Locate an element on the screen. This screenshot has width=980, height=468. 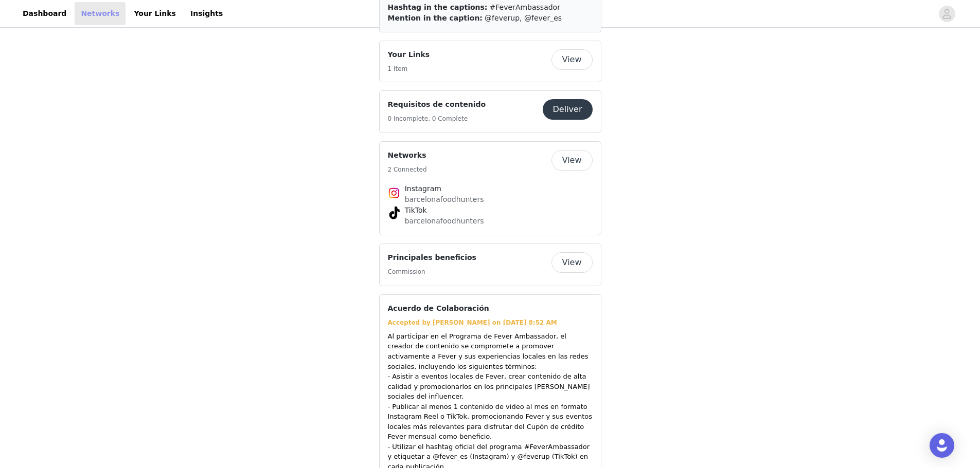
span: Mention in the caption: is located at coordinates (435, 18).